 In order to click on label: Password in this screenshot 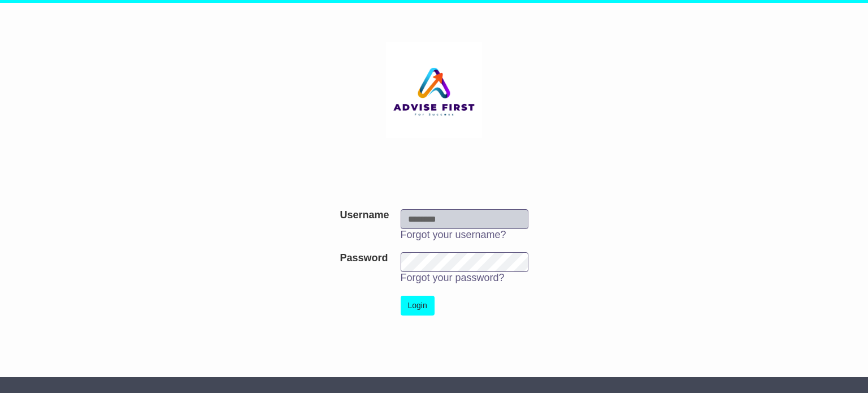, I will do `click(363, 259)`.